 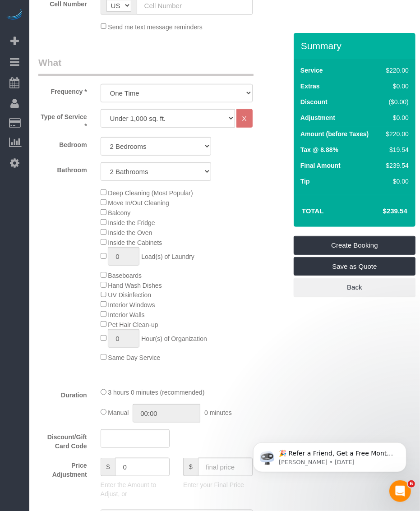 I want to click on span: Manual, so click(x=118, y=413).